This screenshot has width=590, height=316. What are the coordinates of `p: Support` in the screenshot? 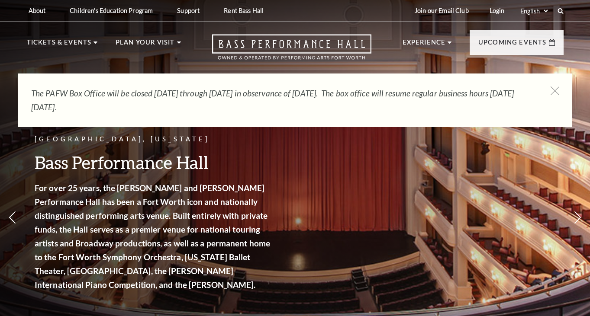 It's located at (188, 10).